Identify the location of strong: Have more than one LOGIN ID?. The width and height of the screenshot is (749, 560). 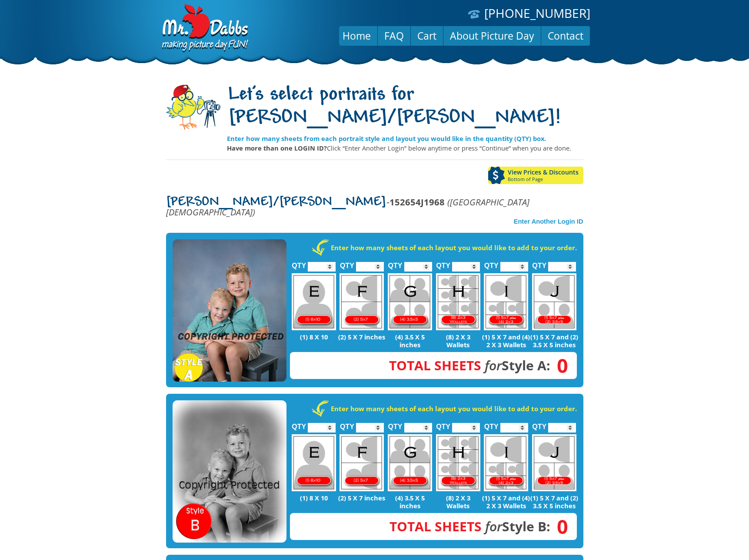
(277, 148).